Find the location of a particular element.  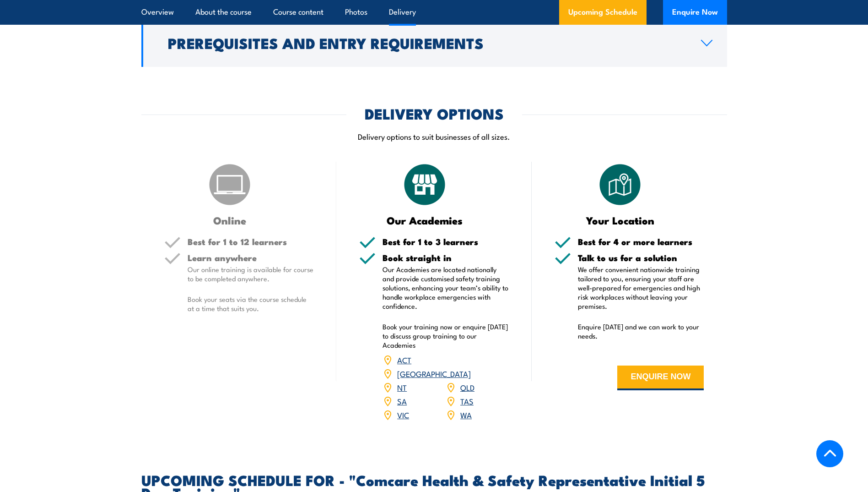

a: QLD is located at coordinates (467, 387).